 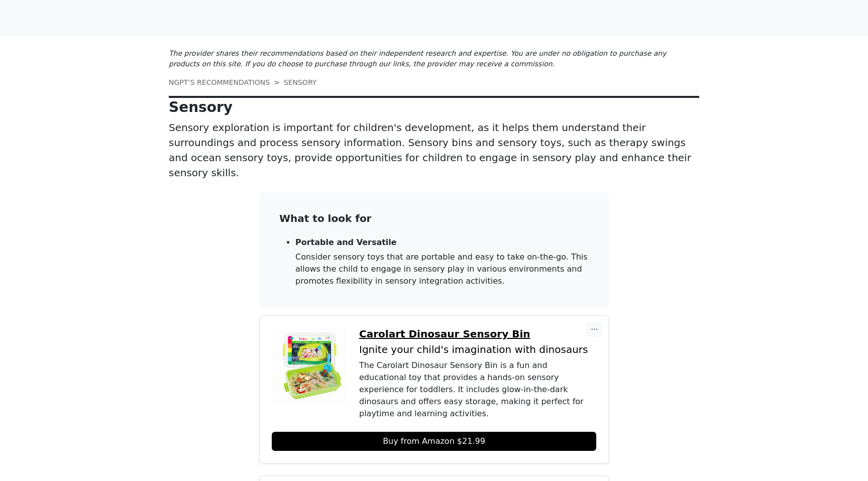 I want to click on p: Portable and Versatile, so click(x=442, y=242).